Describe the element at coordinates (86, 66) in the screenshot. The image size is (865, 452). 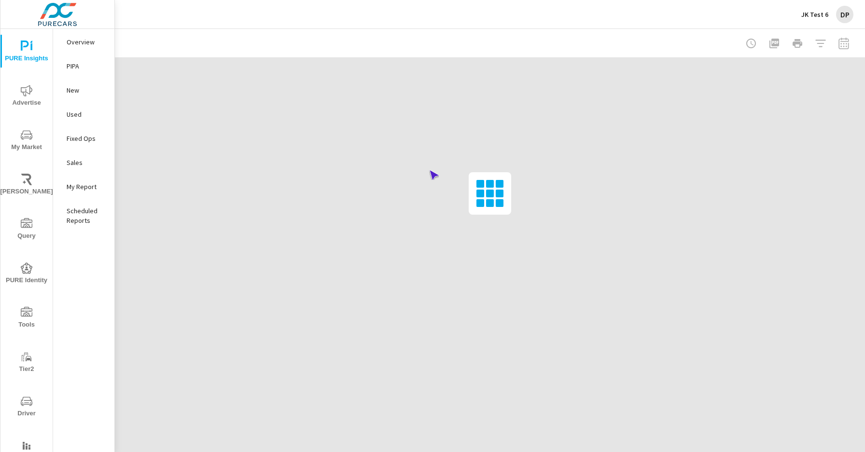
I see `p: PIPA` at that location.